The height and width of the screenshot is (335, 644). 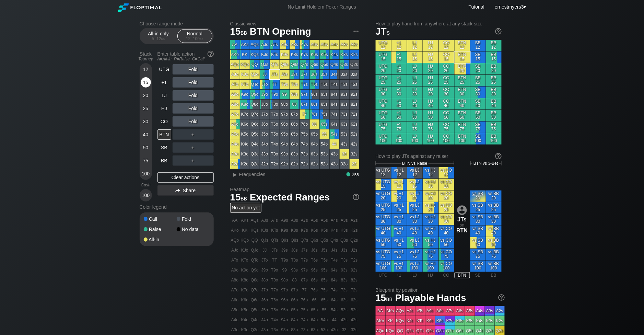 I want to click on div: UTG 30, so click(x=383, y=92).